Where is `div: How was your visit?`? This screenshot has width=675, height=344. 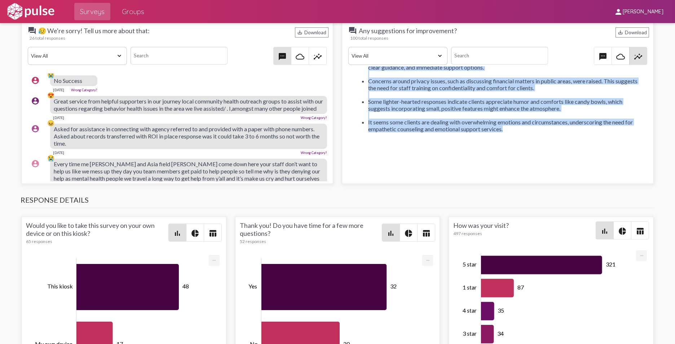 div: How was your visit? is located at coordinates (524, 230).